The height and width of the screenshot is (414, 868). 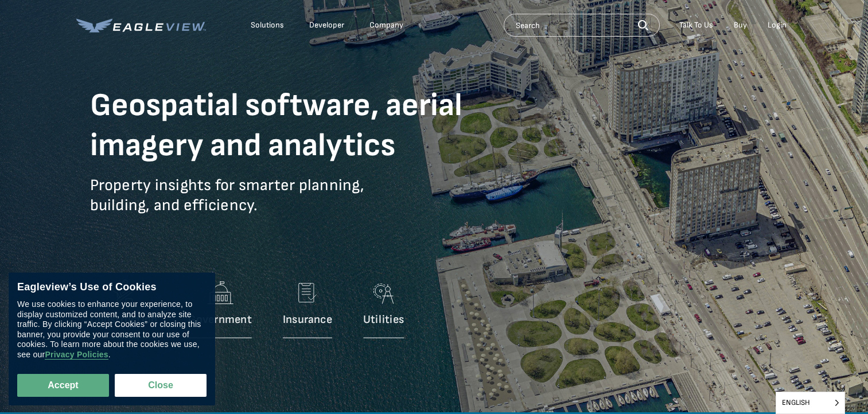 What do you see at coordinates (776, 25) in the screenshot?
I see `div: Login` at bounding box center [776, 25].